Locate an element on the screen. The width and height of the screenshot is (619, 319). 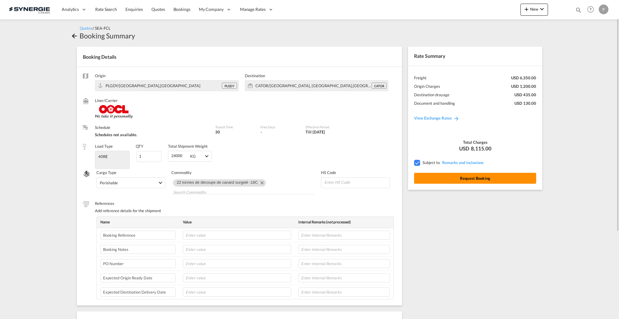
input: Enter HS Code is located at coordinates (357, 182).